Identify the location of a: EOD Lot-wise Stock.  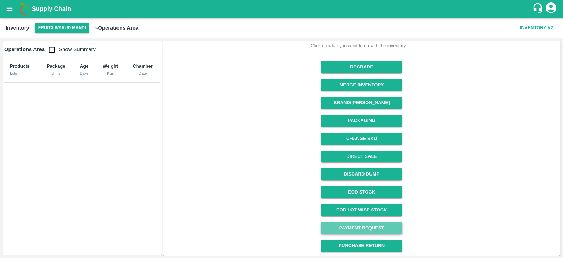
(361, 210).